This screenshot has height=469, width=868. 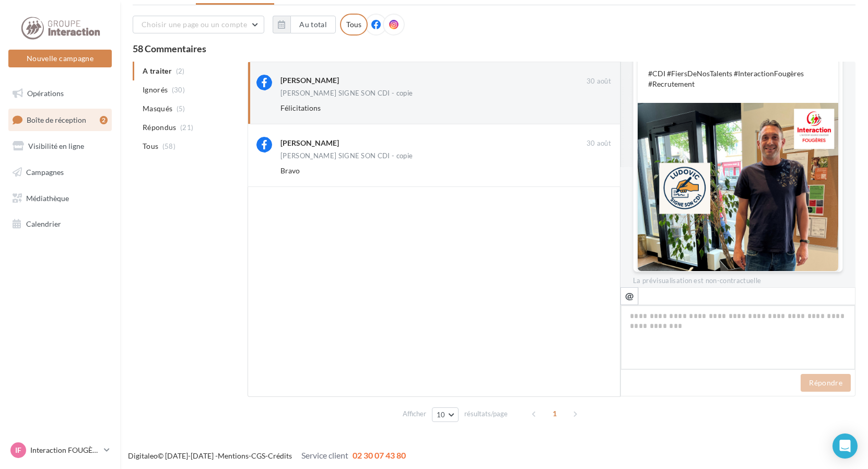 I want to click on span: 1, so click(x=555, y=414).